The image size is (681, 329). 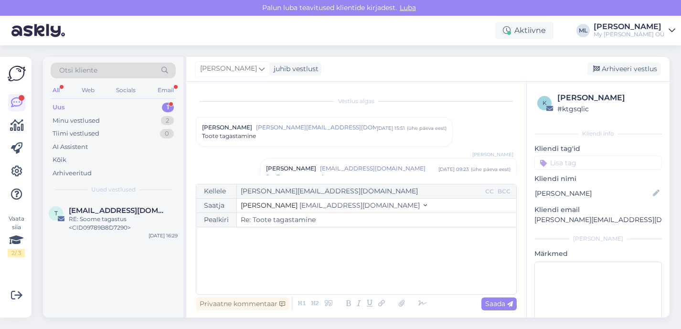 What do you see at coordinates (229, 136) in the screenshot?
I see `span: Toote tagastamine` at bounding box center [229, 136].